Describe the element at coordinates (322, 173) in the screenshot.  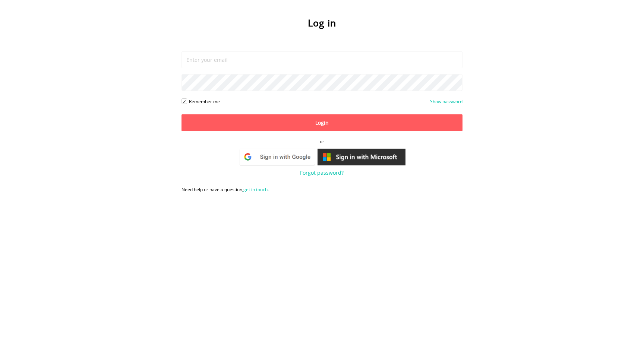
I see `a: Forgot password?` at that location.